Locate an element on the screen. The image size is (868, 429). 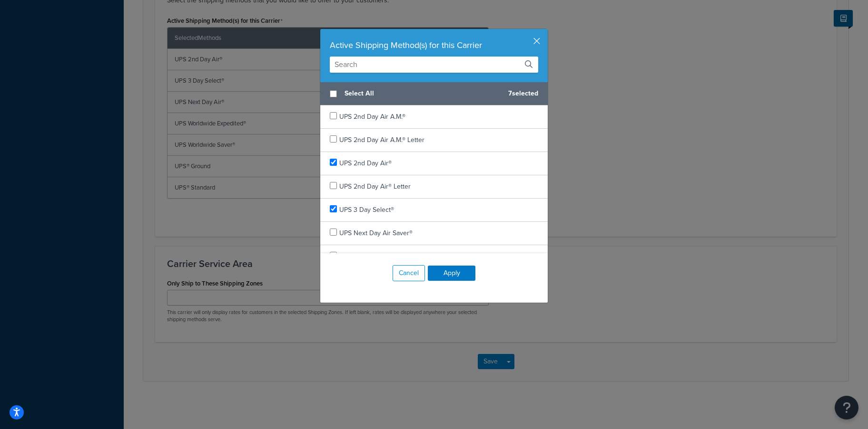
button: Apply is located at coordinates (451, 274).